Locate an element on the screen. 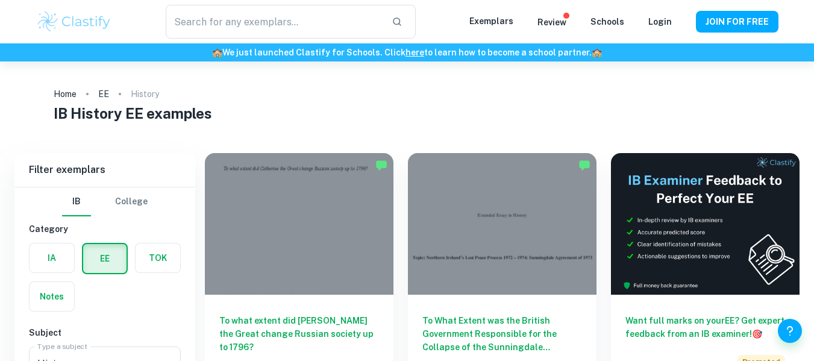 Image resolution: width=814 pixels, height=361 pixels. input: Search for any exemplars... is located at coordinates (274, 22).